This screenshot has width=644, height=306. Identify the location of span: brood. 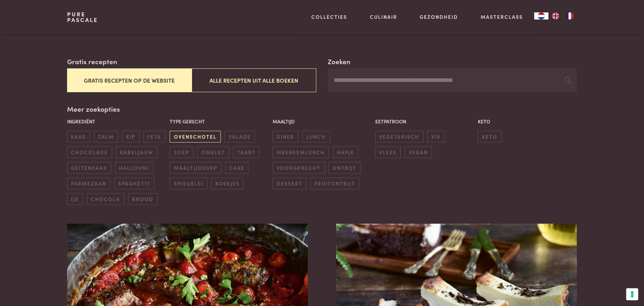
(143, 199).